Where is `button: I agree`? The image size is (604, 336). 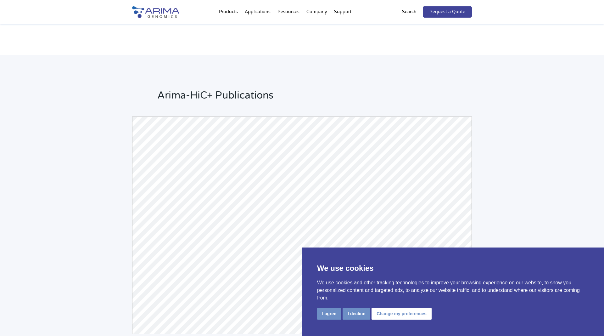
button: I agree is located at coordinates (329, 313).